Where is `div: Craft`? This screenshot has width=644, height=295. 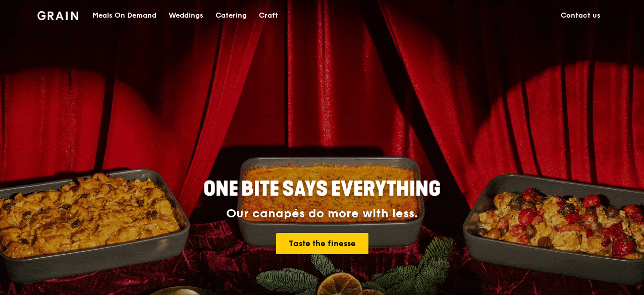 div: Craft is located at coordinates (269, 16).